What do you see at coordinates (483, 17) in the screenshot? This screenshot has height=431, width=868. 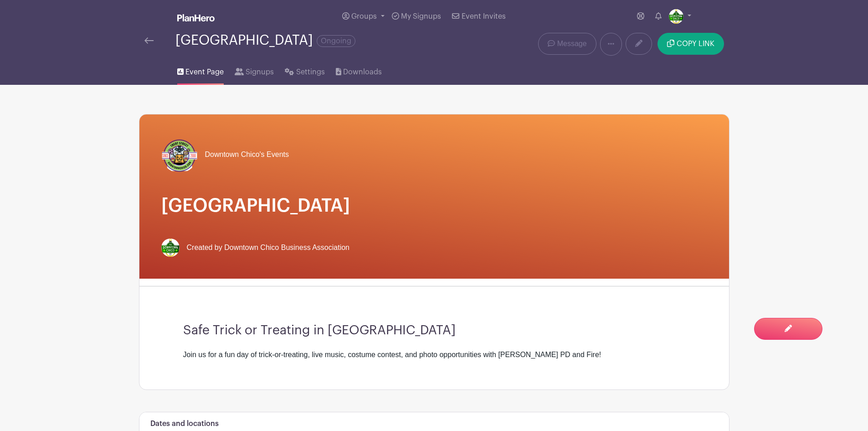 I see `span: Event Invites` at bounding box center [483, 17].